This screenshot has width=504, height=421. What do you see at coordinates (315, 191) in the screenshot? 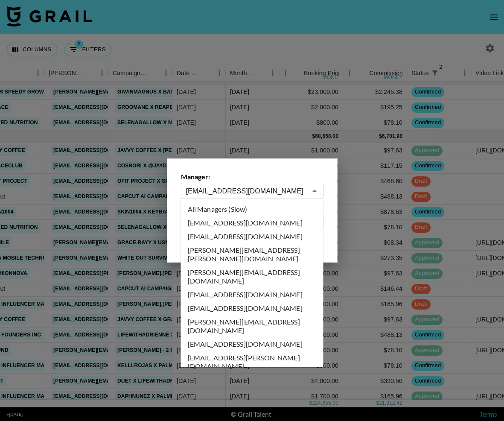
I see `button: Close` at bounding box center [315, 191].